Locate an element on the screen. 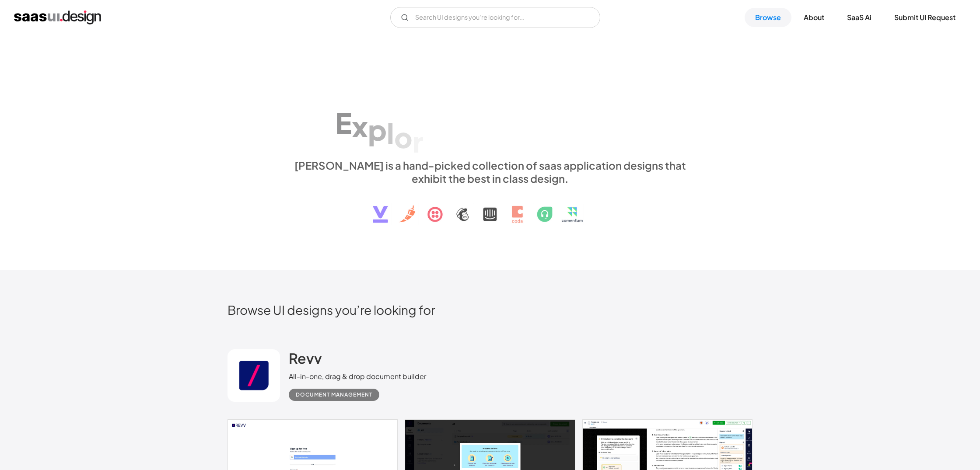  div: x is located at coordinates (359, 126).